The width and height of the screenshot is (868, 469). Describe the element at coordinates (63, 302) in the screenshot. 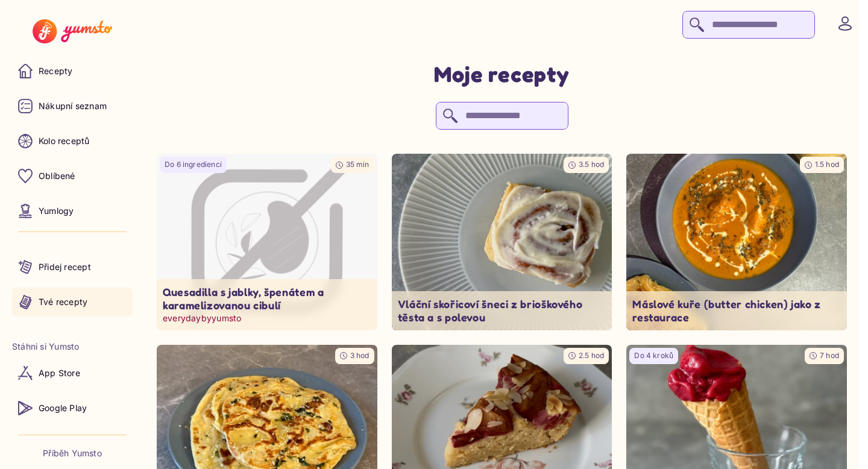

I see `p: Tvé recepty` at that location.